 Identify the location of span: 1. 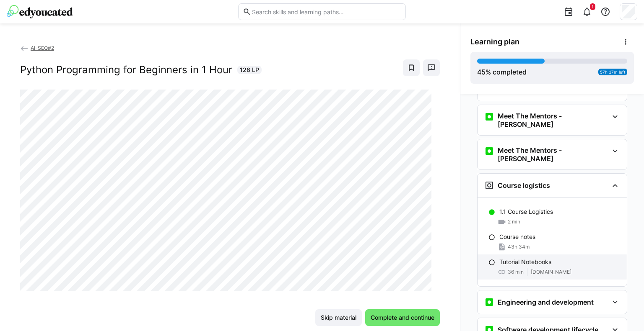
(592, 7).